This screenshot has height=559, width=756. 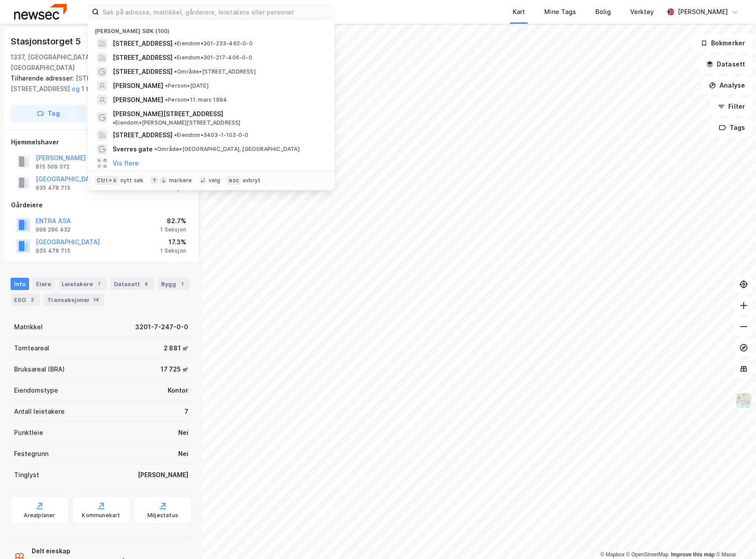 What do you see at coordinates (180, 180) in the screenshot?
I see `div: markere` at bounding box center [180, 180].